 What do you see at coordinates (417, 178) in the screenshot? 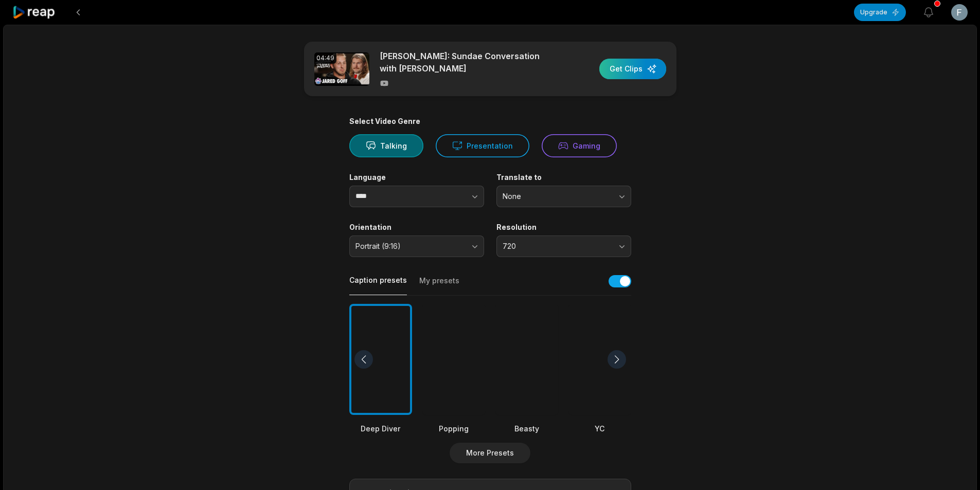
I see `label: Language` at bounding box center [417, 178].